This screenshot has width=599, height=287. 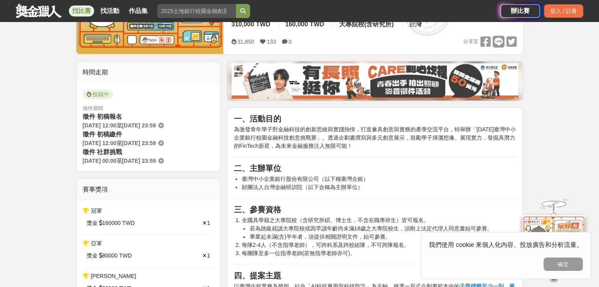 What do you see at coordinates (250, 24) in the screenshot?
I see `span: 310,000 TWD` at bounding box center [250, 24].